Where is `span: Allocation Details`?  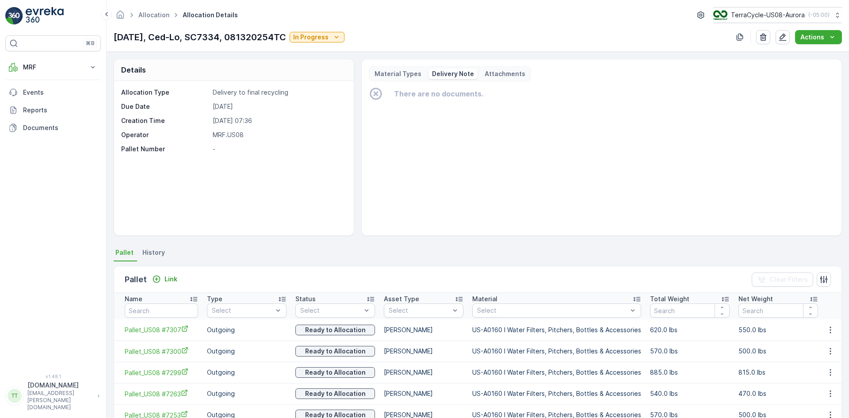
span: Allocation Details is located at coordinates (210, 15).